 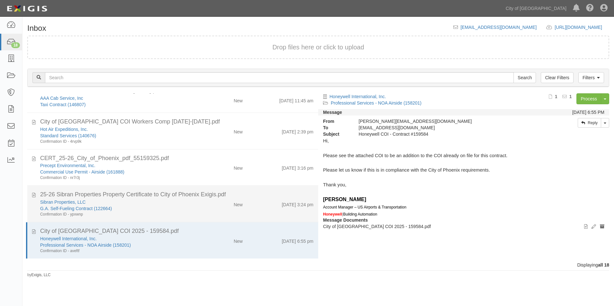 I want to click on strong: From, so click(x=336, y=121).